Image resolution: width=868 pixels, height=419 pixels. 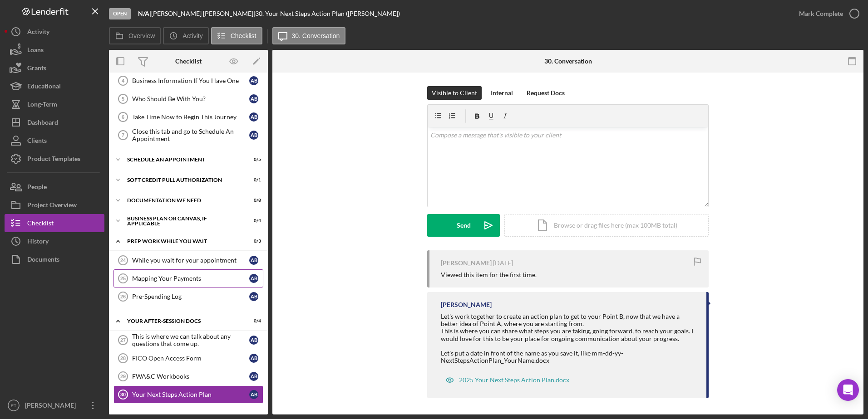 What do you see at coordinates (191, 81) in the screenshot?
I see `div: Business Information If You Have One` at bounding box center [191, 81].